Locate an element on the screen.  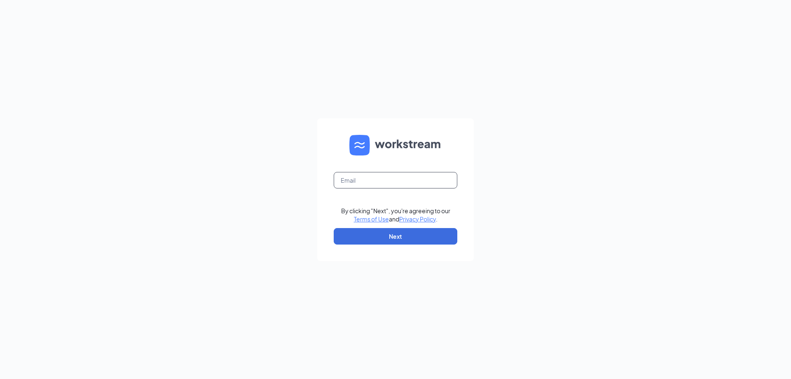
input: Email is located at coordinates (395, 180).